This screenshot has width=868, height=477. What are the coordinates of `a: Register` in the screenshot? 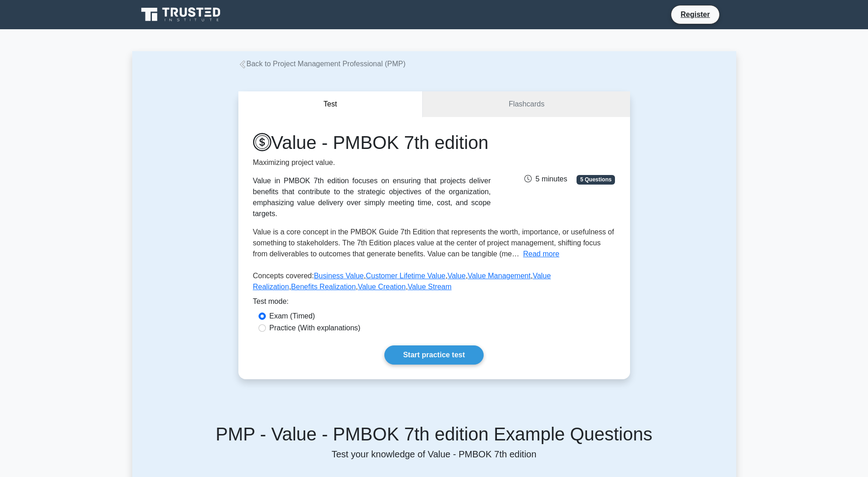 It's located at (695, 14).